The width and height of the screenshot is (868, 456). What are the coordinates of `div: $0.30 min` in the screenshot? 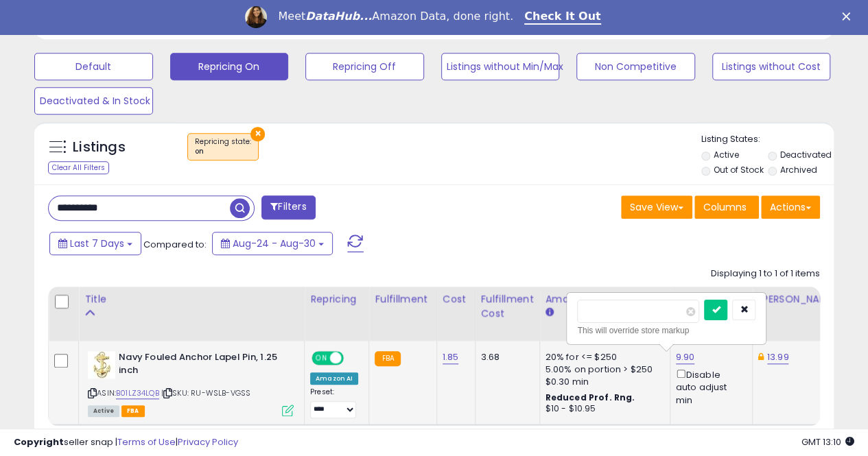 It's located at (603, 382).